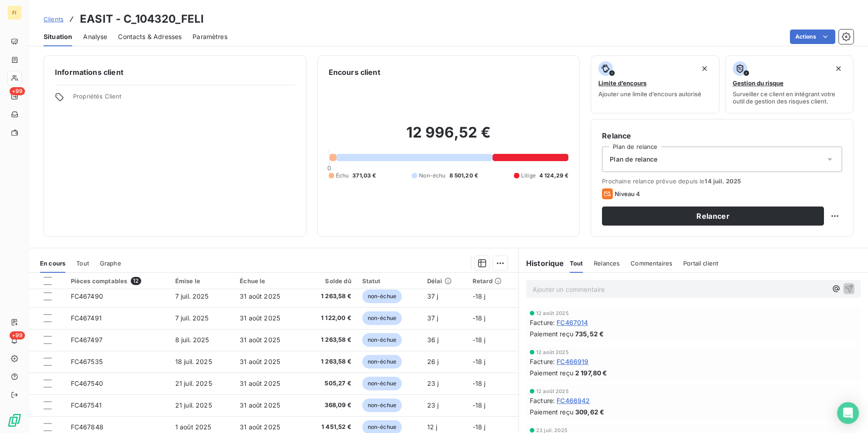 Image resolution: width=868 pixels, height=433 pixels. Describe the element at coordinates (573, 362) in the screenshot. I see `span: FC466919` at that location.